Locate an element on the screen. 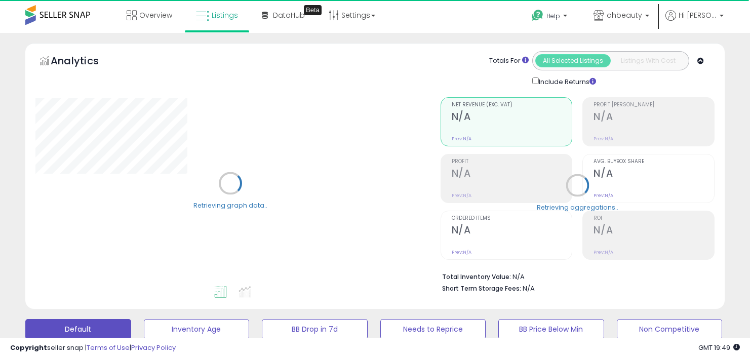  span: 2025-10-14 19:49 GMT is located at coordinates (719, 348).